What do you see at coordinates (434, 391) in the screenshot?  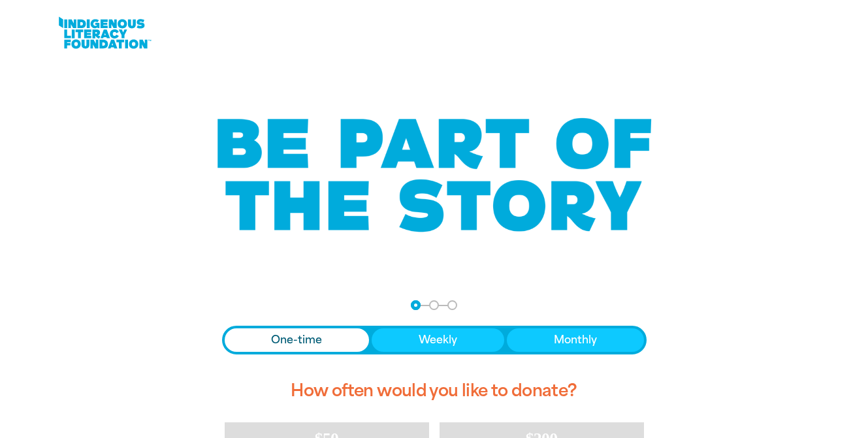 I see `h2: How often would you like to donate?` at bounding box center [434, 391].